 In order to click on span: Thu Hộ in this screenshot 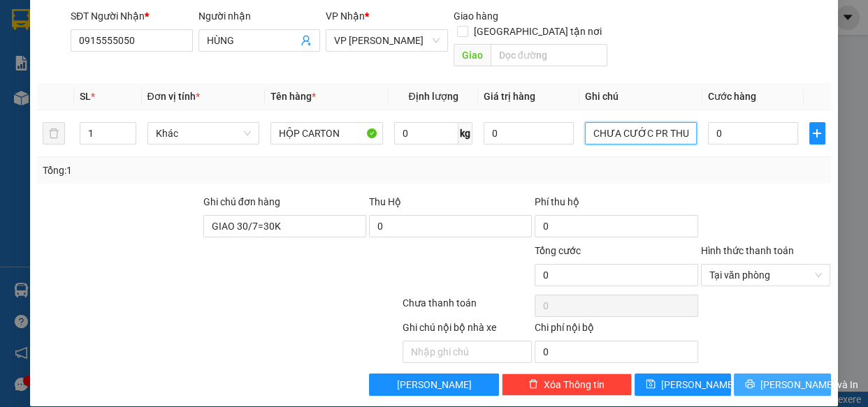, I will do `click(385, 202)`.